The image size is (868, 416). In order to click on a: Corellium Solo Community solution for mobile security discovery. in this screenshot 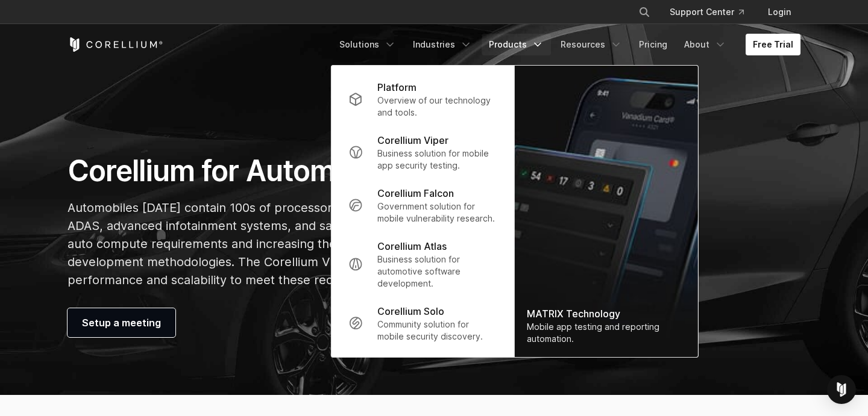, I will do `click(422, 323)`.